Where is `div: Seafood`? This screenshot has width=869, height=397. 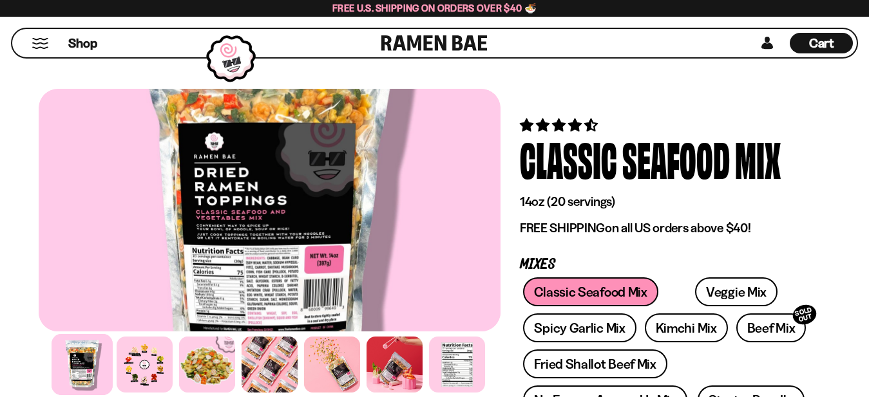 div: Seafood is located at coordinates (675, 158).